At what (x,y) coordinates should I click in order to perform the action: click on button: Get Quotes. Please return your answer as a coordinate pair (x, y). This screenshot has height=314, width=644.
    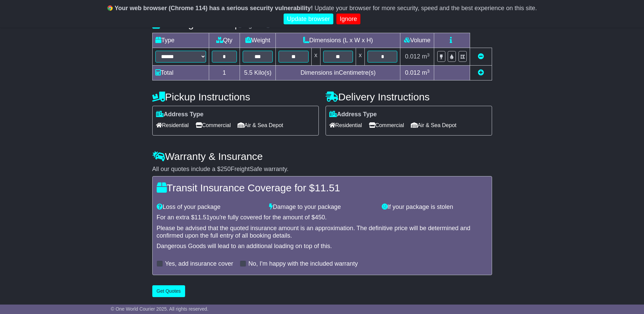
    Looking at the image, I should click on (169, 291).